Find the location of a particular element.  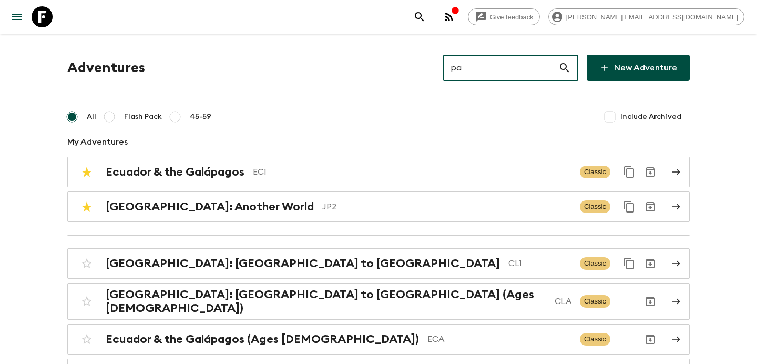

button: menu is located at coordinates (17, 17).